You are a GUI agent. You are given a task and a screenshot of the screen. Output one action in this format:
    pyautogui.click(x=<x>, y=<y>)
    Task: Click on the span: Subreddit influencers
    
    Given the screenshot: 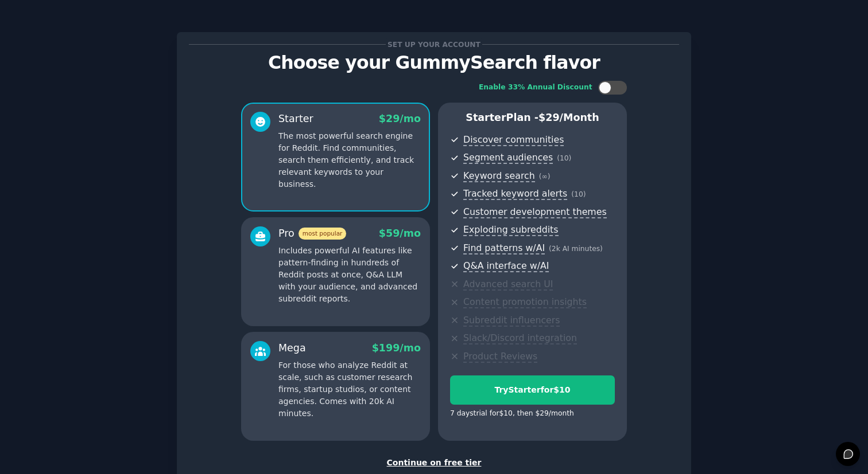 What is the action you would take?
    pyautogui.click(x=511, y=321)
    